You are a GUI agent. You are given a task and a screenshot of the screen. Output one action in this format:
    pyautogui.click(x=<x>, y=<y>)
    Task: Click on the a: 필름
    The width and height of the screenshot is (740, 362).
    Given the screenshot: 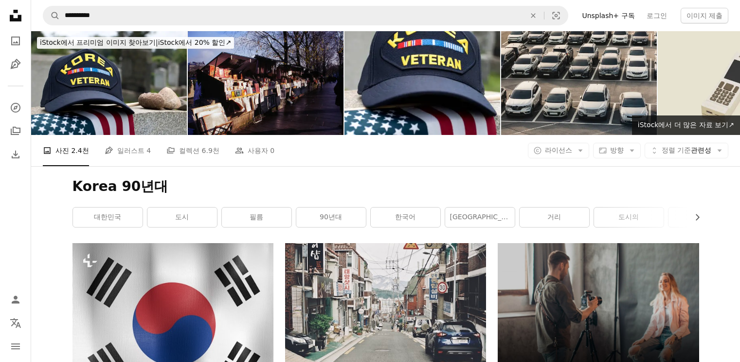 What is the action you would take?
    pyautogui.click(x=256, y=217)
    